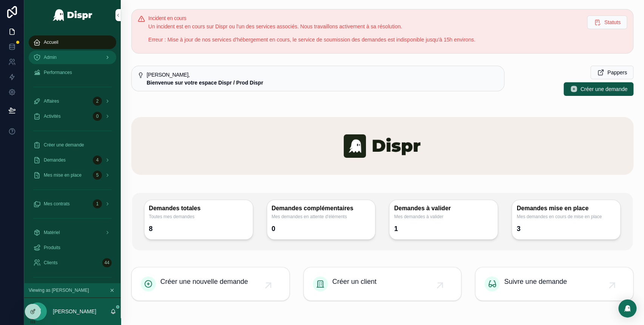  Describe the element at coordinates (204, 282) in the screenshot. I see `span: Créer une nouvelle demande` at that location.